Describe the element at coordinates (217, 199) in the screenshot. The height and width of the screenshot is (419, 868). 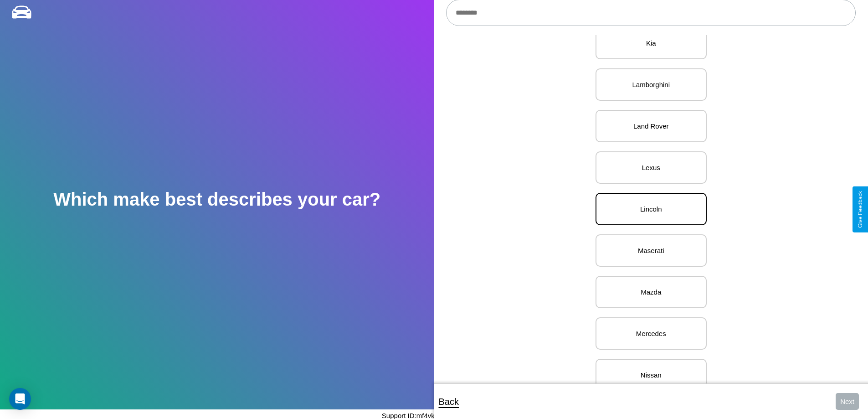
I see `h2: Which make best describes your car?` at that location.